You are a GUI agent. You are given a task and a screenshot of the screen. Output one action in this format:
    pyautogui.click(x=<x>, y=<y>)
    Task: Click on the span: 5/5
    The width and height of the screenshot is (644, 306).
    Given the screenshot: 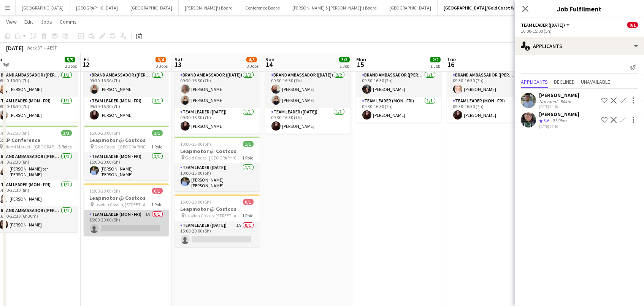 What is the action you would take?
    pyautogui.click(x=70, y=59)
    